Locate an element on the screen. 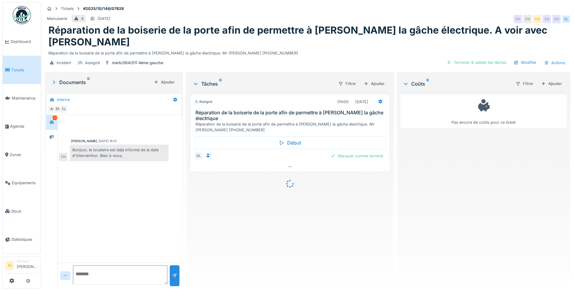 Image resolution: width=574 pixels, height=291 pixels. div: Coûts is located at coordinates (457, 84).